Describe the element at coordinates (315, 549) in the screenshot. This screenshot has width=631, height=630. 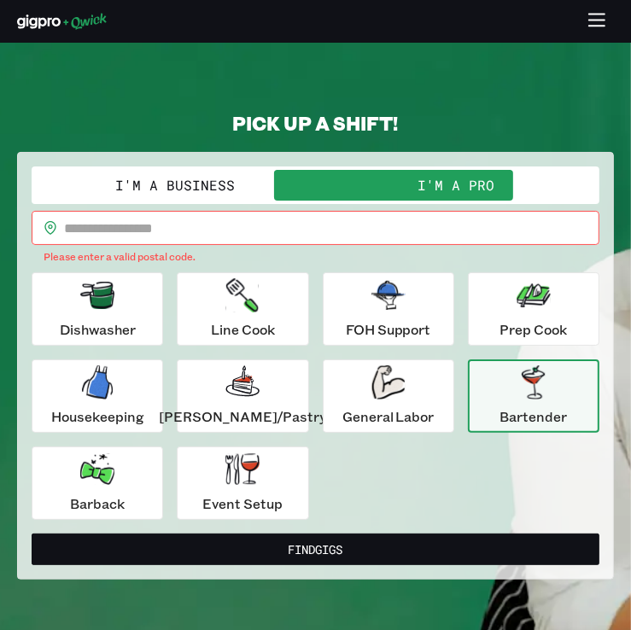
I see `button: FindGigs` at that location.